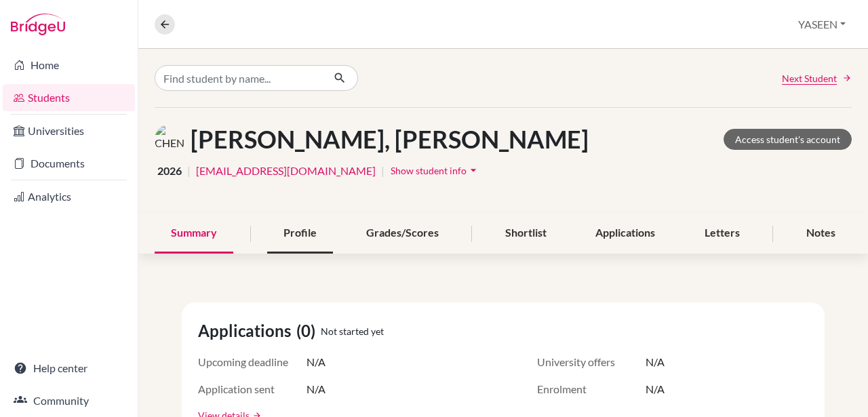  Describe the element at coordinates (68, 197) in the screenshot. I see `a: Analytics` at that location.